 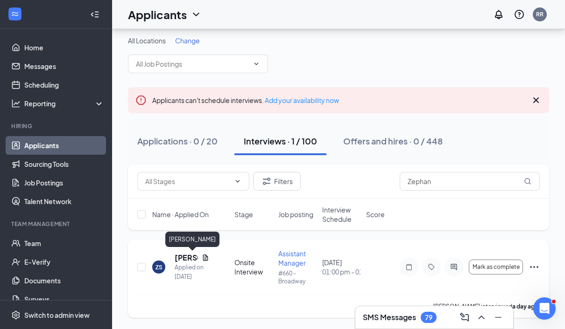 I want to click on a: Home, so click(x=64, y=48).